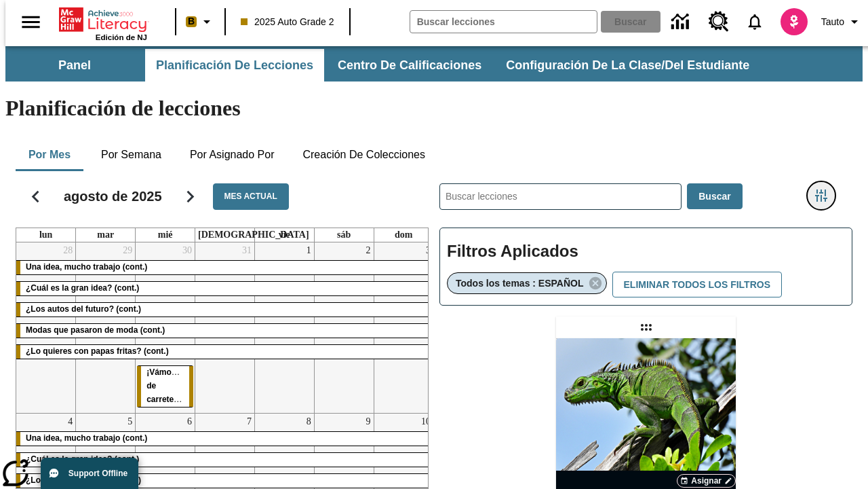  Describe the element at coordinates (627, 65) in the screenshot. I see `button: Configuración de la clase/del estudiante` at that location.